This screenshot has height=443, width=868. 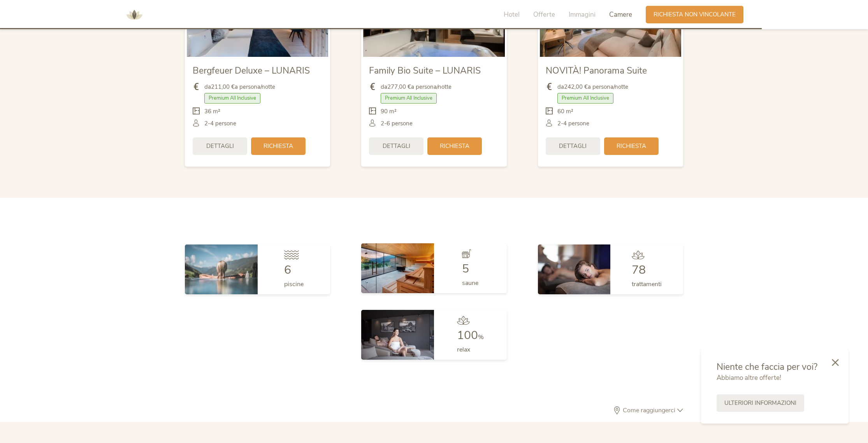 What do you see at coordinates (212, 111) in the screenshot?
I see `span: 36 m²` at bounding box center [212, 111].